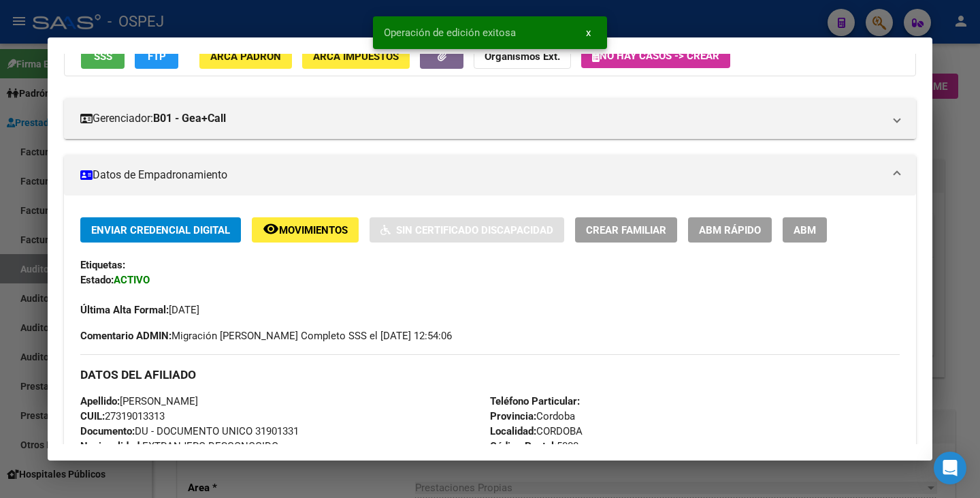 Image resolution: width=980 pixels, height=498 pixels. Describe the element at coordinates (97, 280) in the screenshot. I see `strong: Estado:` at that location.